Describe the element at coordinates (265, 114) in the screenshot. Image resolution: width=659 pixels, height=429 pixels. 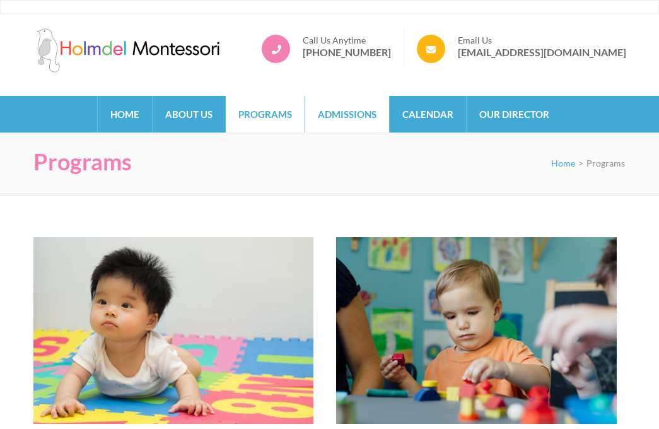
I see `a: Programs` at that location.